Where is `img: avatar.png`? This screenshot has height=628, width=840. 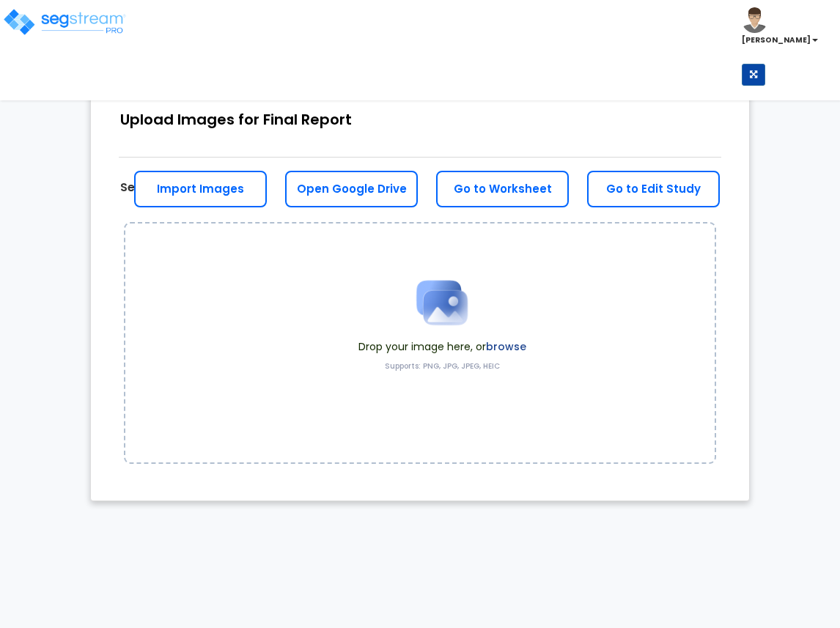
img: avatar.png is located at coordinates (754, 20).